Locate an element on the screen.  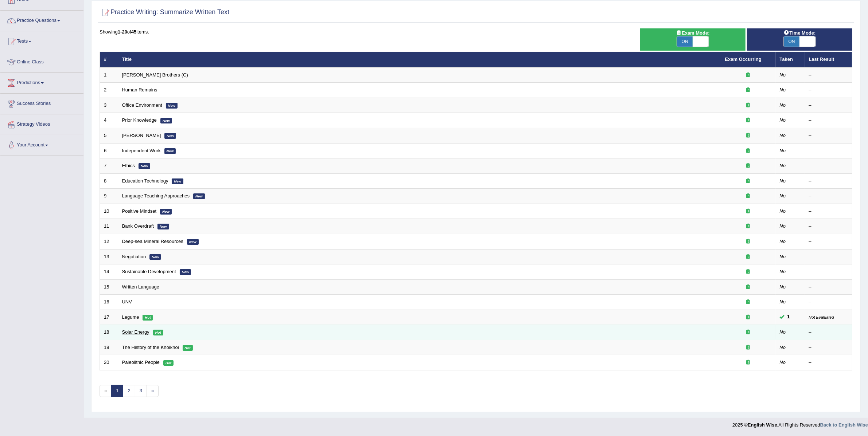
td: 11 is located at coordinates (109, 227).